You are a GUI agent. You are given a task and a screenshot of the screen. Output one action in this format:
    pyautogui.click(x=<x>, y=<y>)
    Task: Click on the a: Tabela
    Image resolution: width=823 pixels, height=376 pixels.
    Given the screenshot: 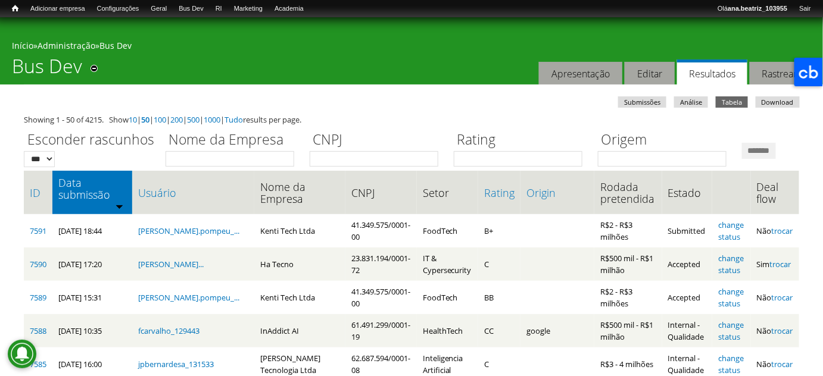 What is the action you would take?
    pyautogui.click(x=732, y=102)
    